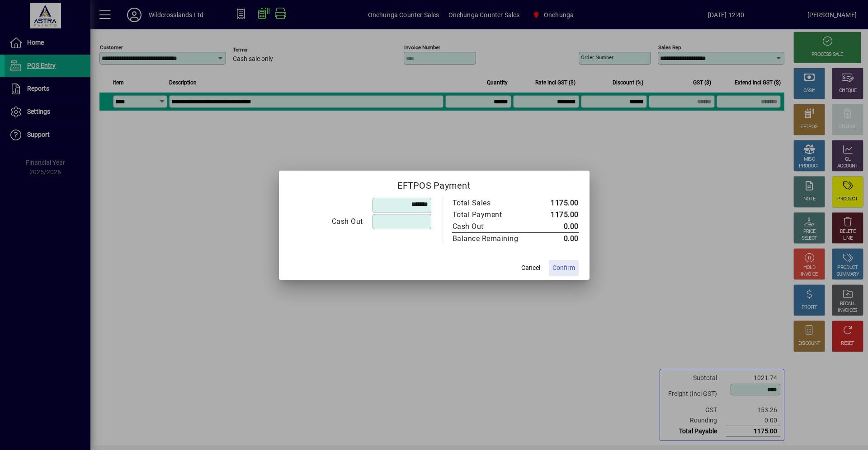  What do you see at coordinates (490, 238) in the screenshot?
I see `div: Balance Remaining` at bounding box center [490, 238].